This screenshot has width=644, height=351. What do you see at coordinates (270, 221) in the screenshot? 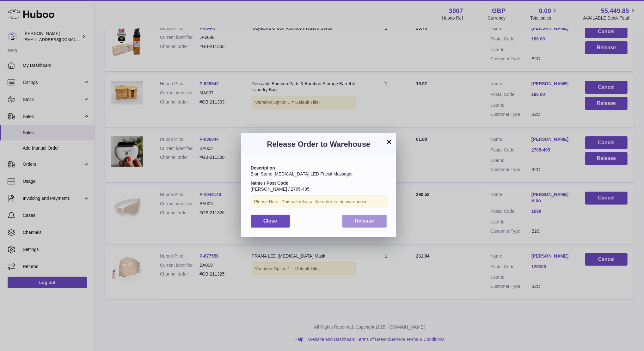
I see `button: Close` at bounding box center [270, 221].